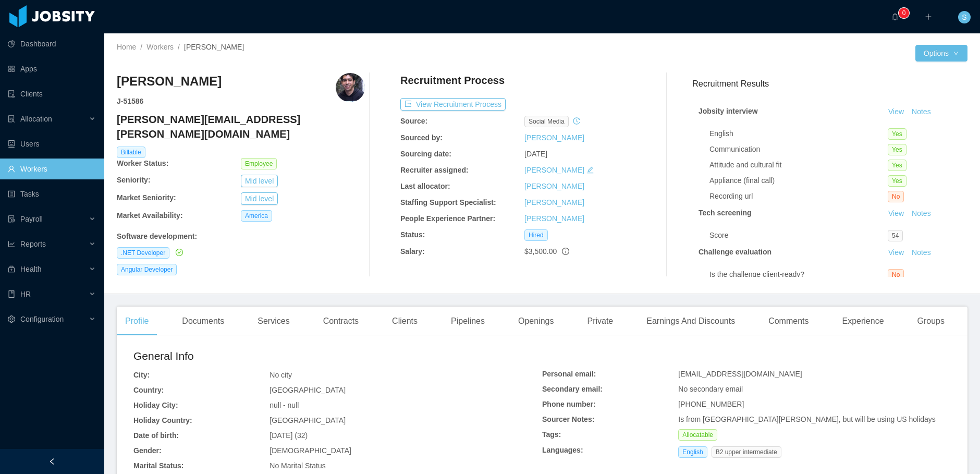 The image size is (980, 474). What do you see at coordinates (25, 294) in the screenshot?
I see `span: HR` at bounding box center [25, 294].